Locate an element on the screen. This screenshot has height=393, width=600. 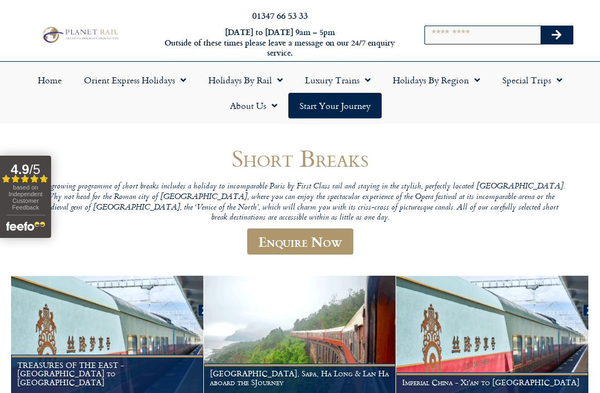
a: Luxury Trains is located at coordinates (338, 80).